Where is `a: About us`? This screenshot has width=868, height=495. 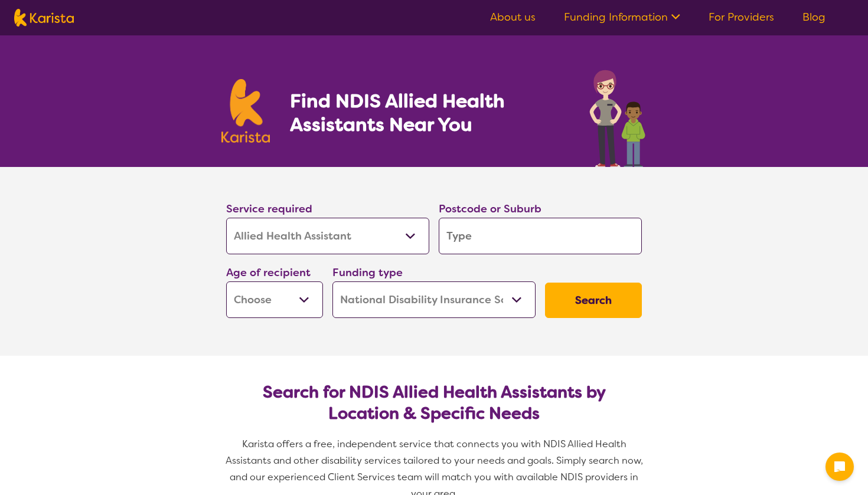
a: About us is located at coordinates (513, 17).